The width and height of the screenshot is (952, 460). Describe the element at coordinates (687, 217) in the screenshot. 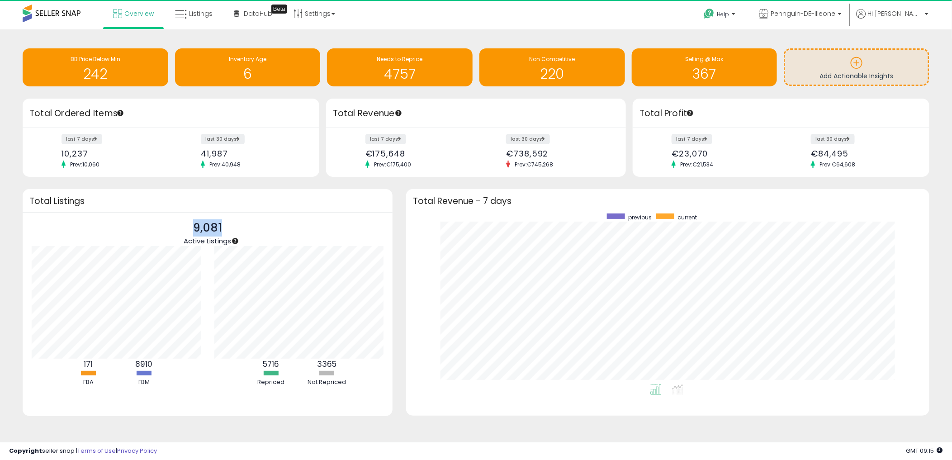

I see `span: current` at that location.